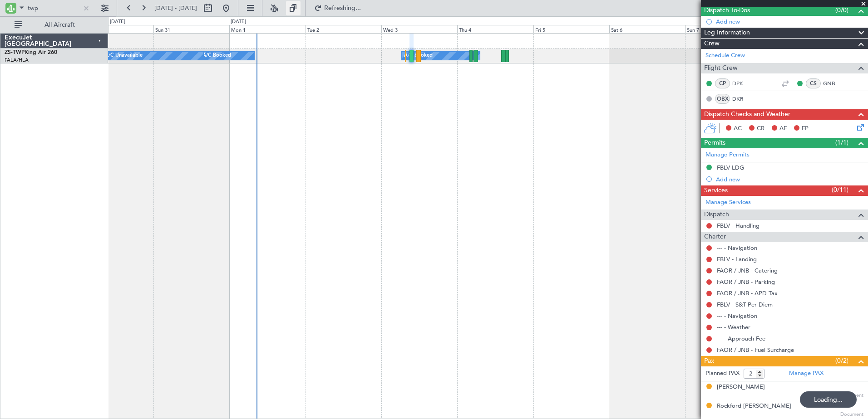 The width and height of the screenshot is (868, 419). What do you see at coordinates (494, 29) in the screenshot?
I see `div: Thu 4` at bounding box center [494, 29].